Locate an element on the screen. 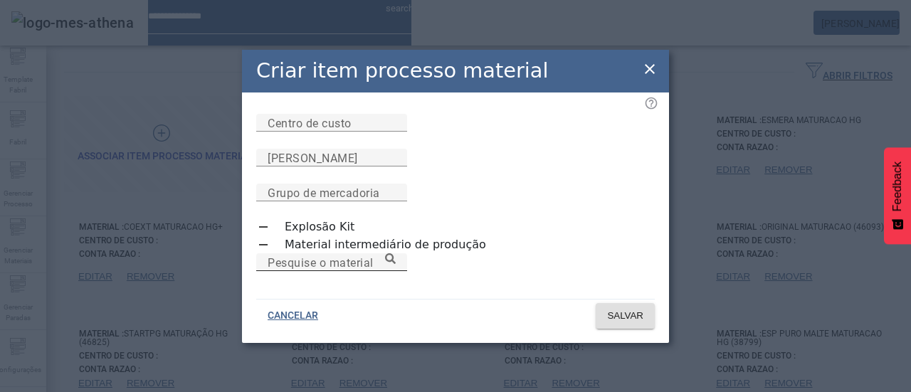 The height and width of the screenshot is (392, 911). button: SALVAR is located at coordinates (625, 316).